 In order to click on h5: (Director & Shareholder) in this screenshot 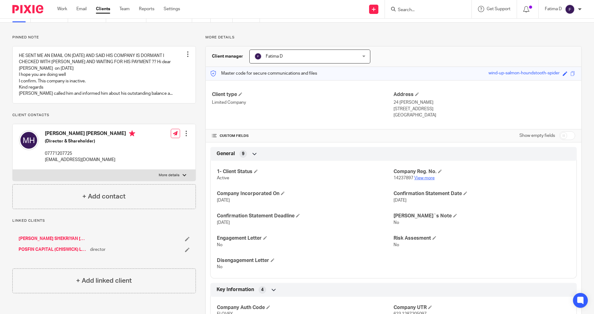, I will do `click(90, 141)`.